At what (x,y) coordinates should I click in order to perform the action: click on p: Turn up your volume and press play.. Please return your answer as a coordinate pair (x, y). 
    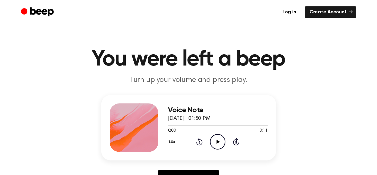
    Looking at the image, I should click on (189, 80).